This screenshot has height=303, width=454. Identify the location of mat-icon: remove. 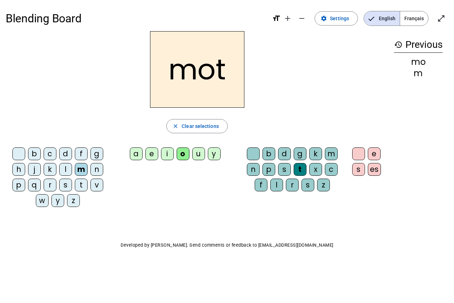
(302, 18).